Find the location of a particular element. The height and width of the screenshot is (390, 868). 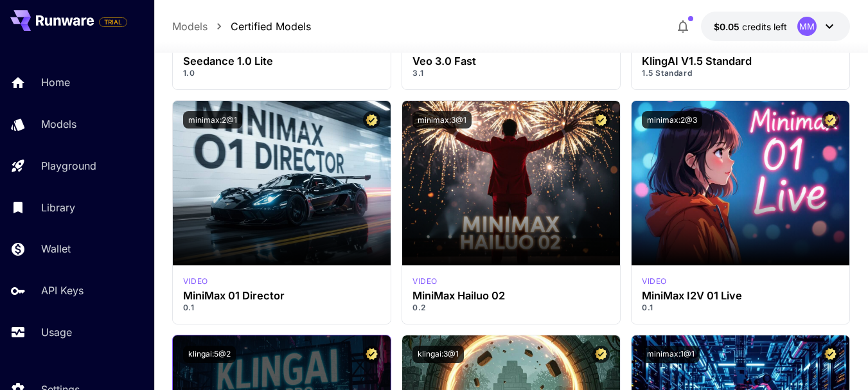

button: $0.05MM is located at coordinates (776, 26).